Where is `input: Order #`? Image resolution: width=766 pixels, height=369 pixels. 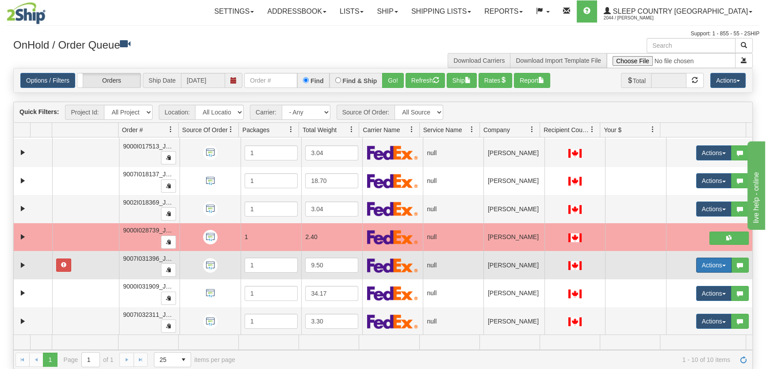
input: Order # is located at coordinates (271, 81).